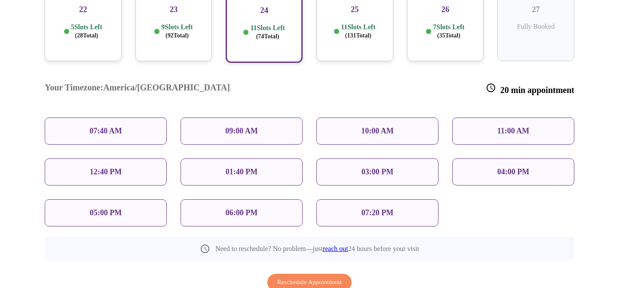 The height and width of the screenshot is (288, 619). What do you see at coordinates (242, 131) in the screenshot?
I see `p: 09:00 AM` at bounding box center [242, 131].